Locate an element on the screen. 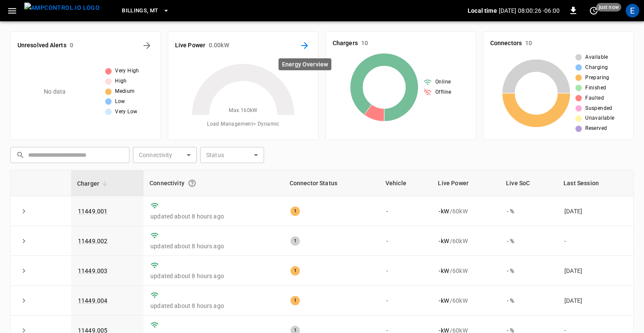  span: Charging is located at coordinates (597, 68).